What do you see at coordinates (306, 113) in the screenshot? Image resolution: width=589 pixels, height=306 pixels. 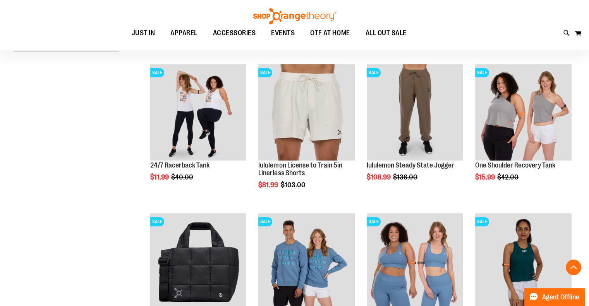 I see `a: lululemon License to Train 5in Linerless ShortsSALE` at bounding box center [306, 113].